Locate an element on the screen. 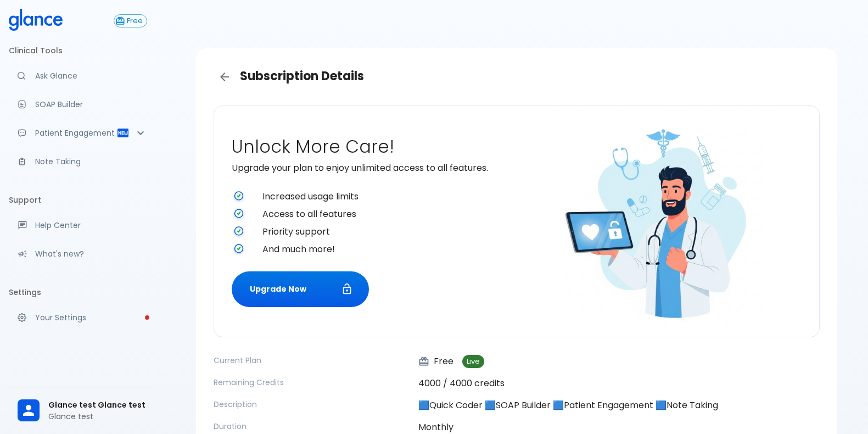  div: Glance test Glance testGlance test is located at coordinates (82, 410).